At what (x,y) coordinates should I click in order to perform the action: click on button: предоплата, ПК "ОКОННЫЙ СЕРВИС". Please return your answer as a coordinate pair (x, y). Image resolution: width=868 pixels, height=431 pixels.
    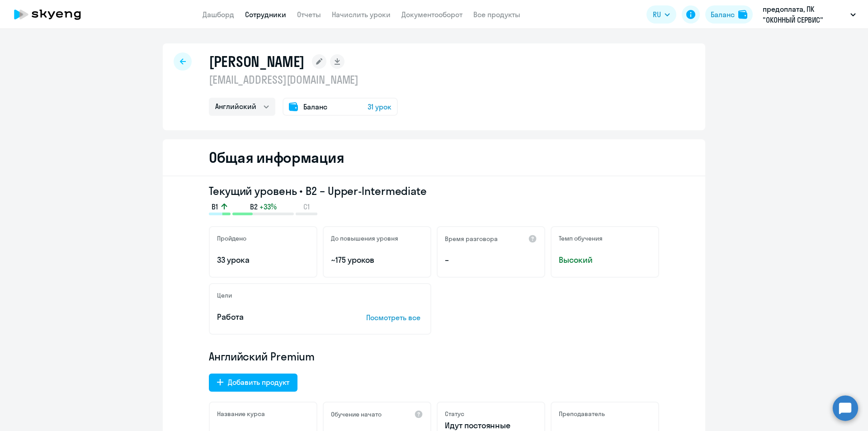
    Looking at the image, I should click on (809, 15).